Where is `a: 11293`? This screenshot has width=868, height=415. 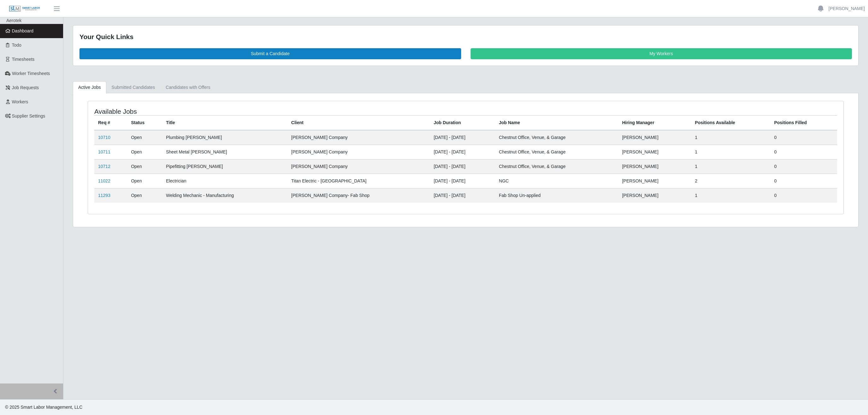
a: 11293 is located at coordinates (104, 196).